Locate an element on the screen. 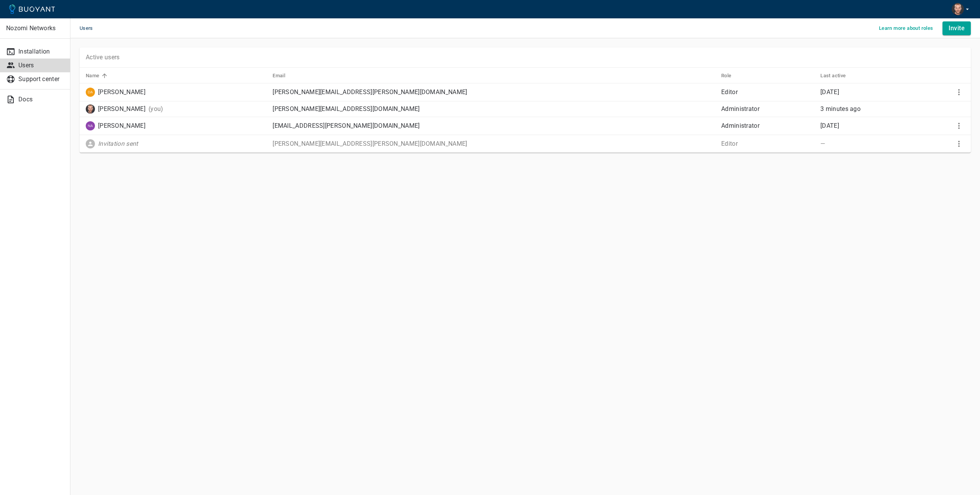 This screenshot has height=495, width=980. div: Luca Zacchetti is located at coordinates (116, 109).